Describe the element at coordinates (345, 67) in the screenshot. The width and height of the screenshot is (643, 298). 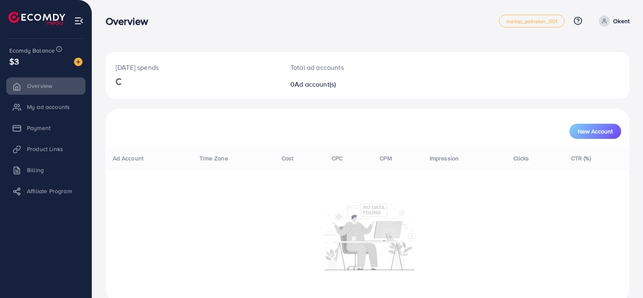
I see `p: Total ad accounts` at that location.